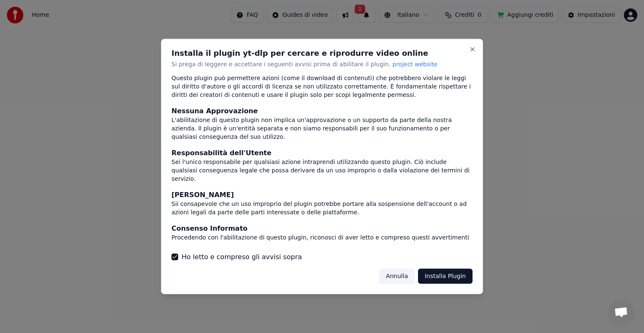  I want to click on div: Consenso Informato, so click(322, 228).